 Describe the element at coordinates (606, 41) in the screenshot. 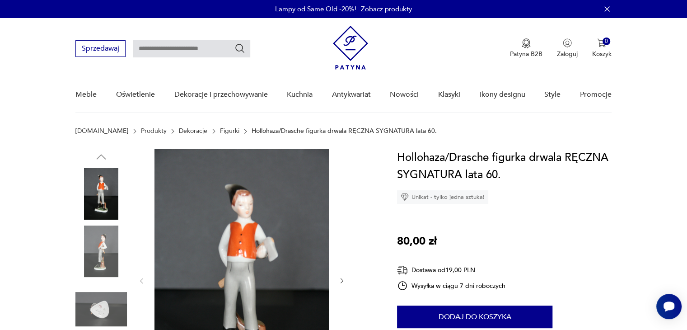

I see `div: 0` at that location.